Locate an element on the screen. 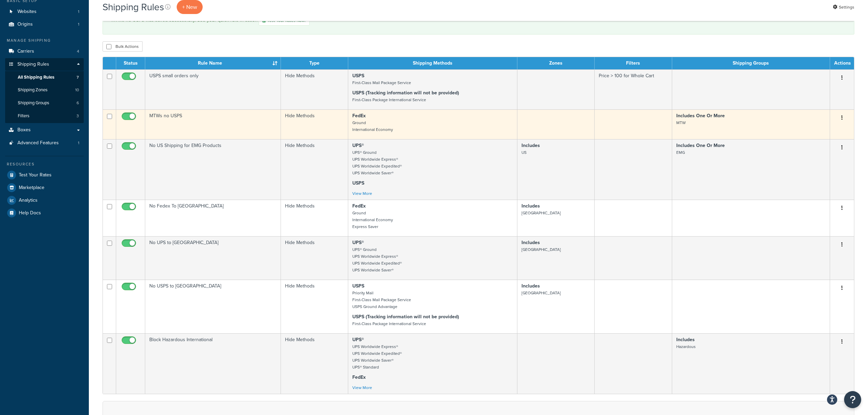 The image size is (868, 415). span: Origins is located at coordinates (25, 24).